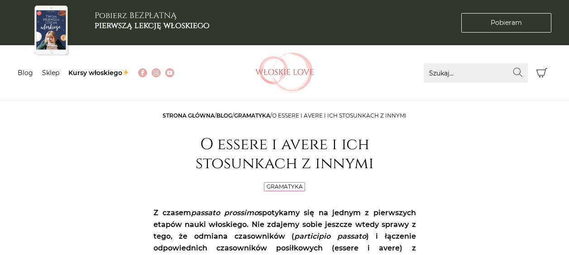 The width and height of the screenshot is (569, 255). Describe the element at coordinates (51, 73) in the screenshot. I see `a: Sklep` at that location.